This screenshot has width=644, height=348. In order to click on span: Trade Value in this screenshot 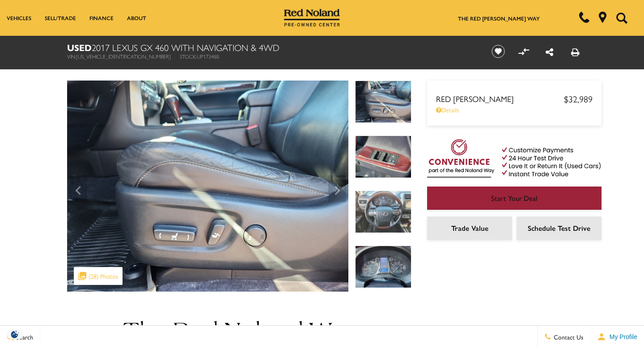, I will do `click(469, 228)`.